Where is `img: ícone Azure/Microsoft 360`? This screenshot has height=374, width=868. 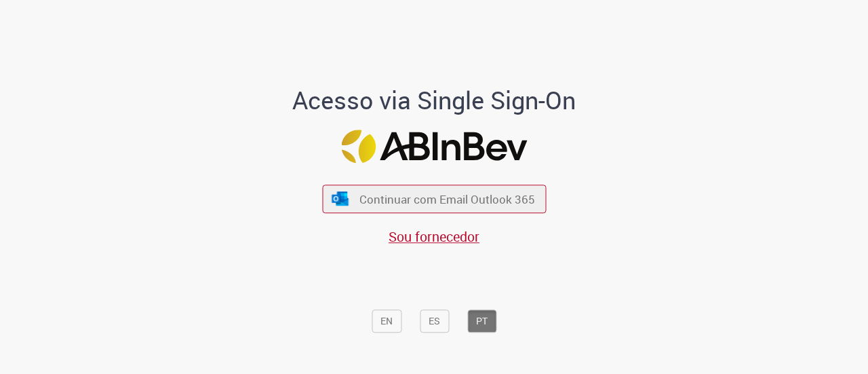 img: ícone Azure/Microsoft 360 is located at coordinates (341, 198).